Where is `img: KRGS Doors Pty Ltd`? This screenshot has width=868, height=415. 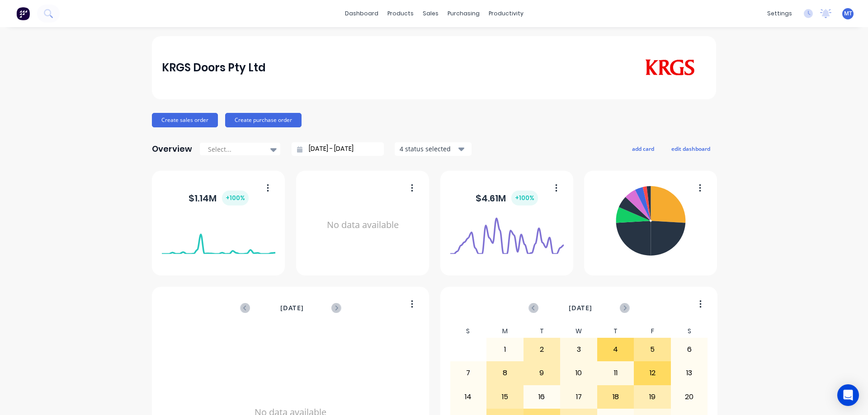 img: KRGS Doors Pty Ltd is located at coordinates (669, 67).